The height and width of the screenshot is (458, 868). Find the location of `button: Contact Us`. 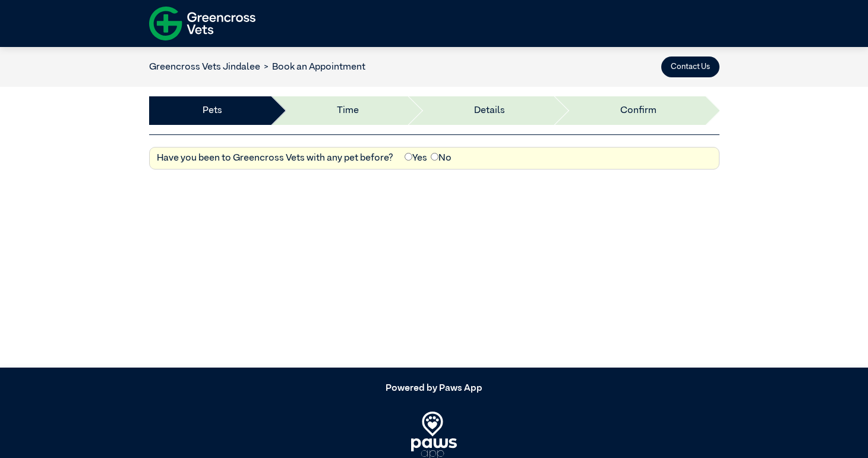

button: Contact Us is located at coordinates (691, 67).